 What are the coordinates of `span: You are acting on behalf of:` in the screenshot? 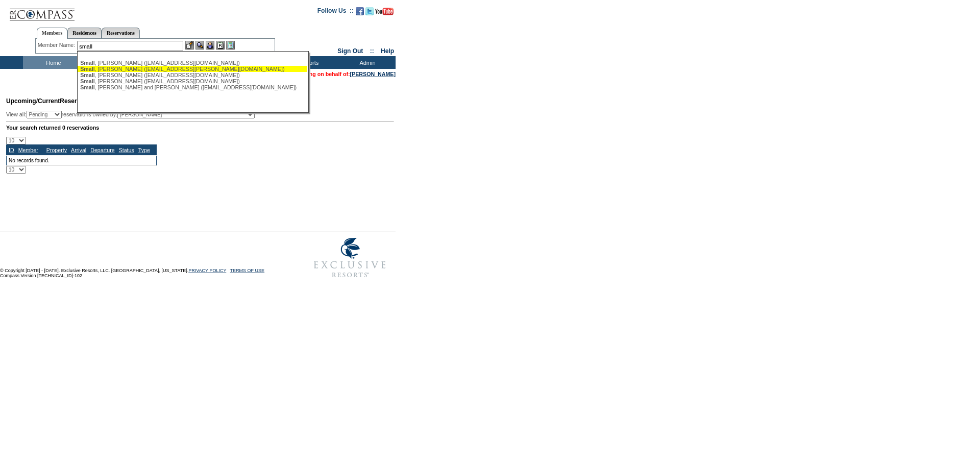 It's located at (337, 74).